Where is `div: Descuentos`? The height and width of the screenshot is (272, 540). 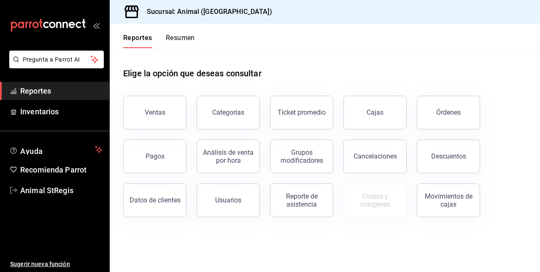
div: Descuentos is located at coordinates (449, 156).